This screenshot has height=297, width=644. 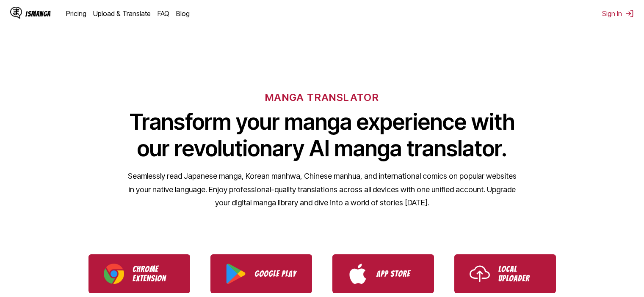 I want to click on p: Google Play, so click(x=275, y=274).